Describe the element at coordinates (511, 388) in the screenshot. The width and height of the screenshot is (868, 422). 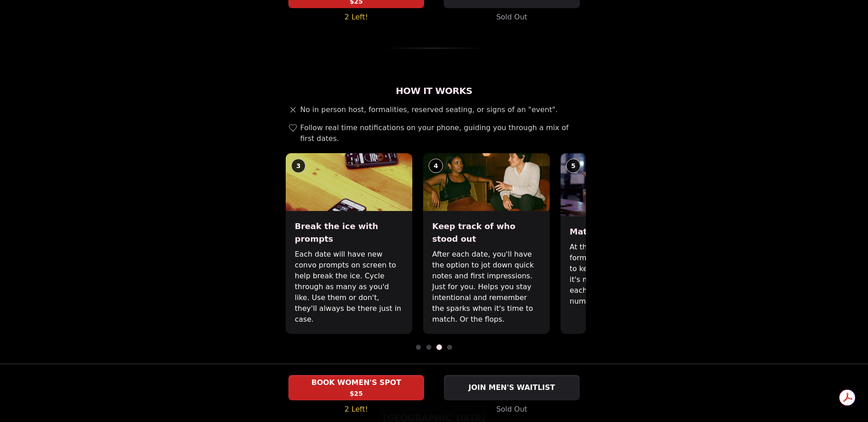
I see `span: JOIN MEN'S WAITLIST` at that location.